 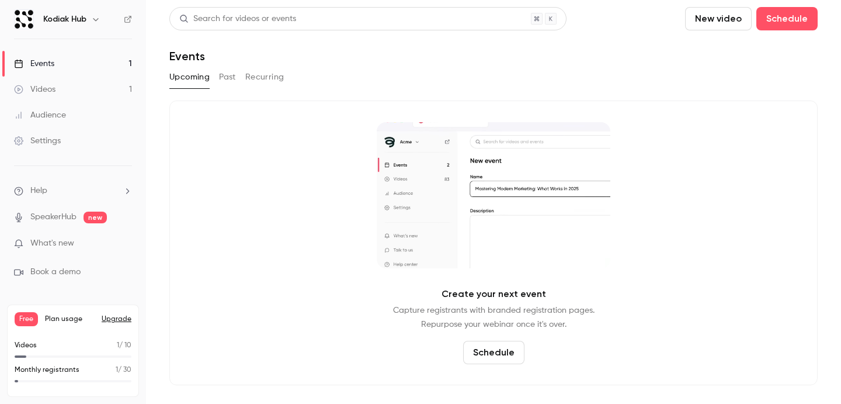 What do you see at coordinates (238, 19) in the screenshot?
I see `div: Search for videos or events` at bounding box center [238, 19].